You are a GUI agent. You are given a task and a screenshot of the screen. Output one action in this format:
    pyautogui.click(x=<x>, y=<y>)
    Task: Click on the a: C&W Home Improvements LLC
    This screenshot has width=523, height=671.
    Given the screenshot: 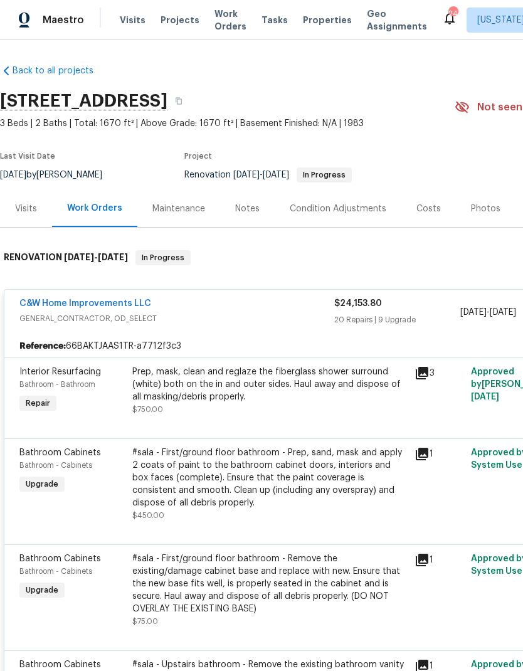 What is the action you would take?
    pyautogui.click(x=85, y=303)
    